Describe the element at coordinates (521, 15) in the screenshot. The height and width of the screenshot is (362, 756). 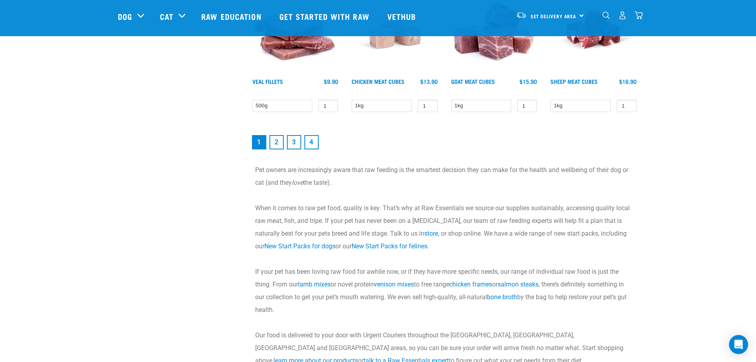
I see `img: van-moving.png` at that location.